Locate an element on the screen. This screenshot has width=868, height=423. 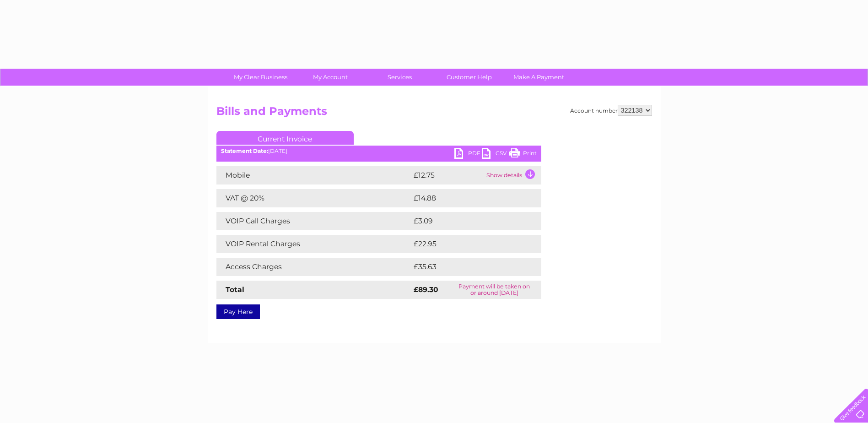
td: £22.95 is located at coordinates (466, 244).